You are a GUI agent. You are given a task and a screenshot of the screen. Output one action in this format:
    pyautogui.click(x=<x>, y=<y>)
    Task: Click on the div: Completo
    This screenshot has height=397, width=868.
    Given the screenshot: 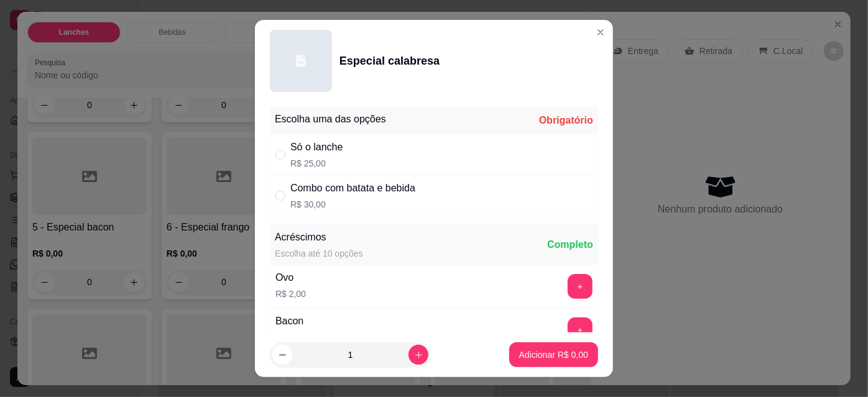 What is the action you would take?
    pyautogui.click(x=570, y=245)
    